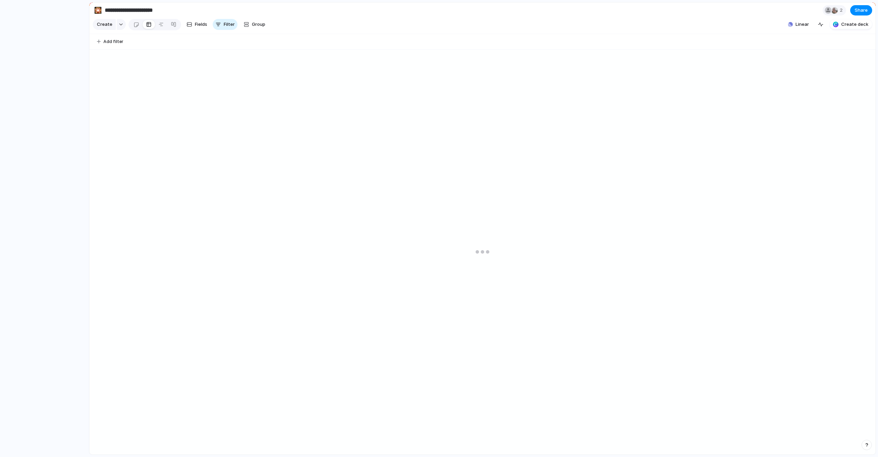 The width and height of the screenshot is (878, 457). What do you see at coordinates (225, 24) in the screenshot?
I see `button: Filter` at bounding box center [225, 24].